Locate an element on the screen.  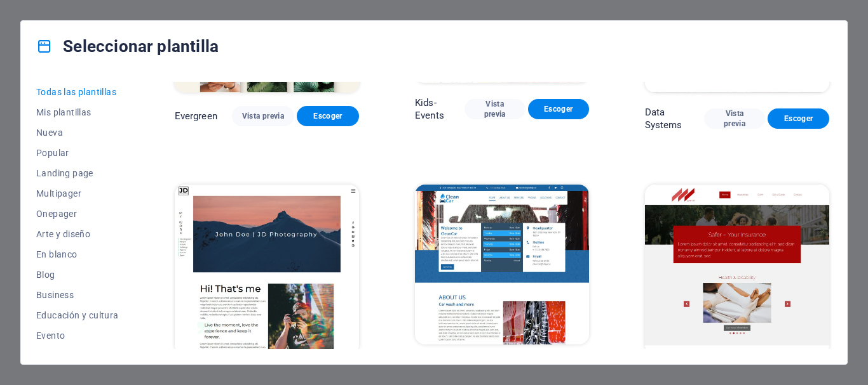
span: Evento is located at coordinates (78, 335).